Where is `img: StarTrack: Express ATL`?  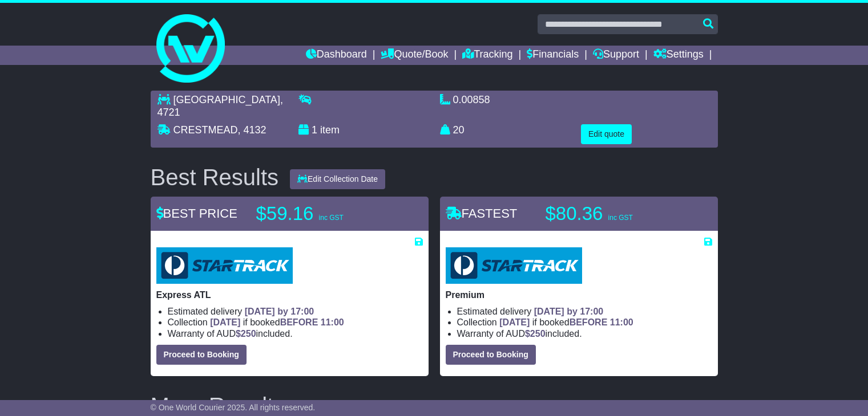
img: StarTrack: Express ATL is located at coordinates (224, 266).